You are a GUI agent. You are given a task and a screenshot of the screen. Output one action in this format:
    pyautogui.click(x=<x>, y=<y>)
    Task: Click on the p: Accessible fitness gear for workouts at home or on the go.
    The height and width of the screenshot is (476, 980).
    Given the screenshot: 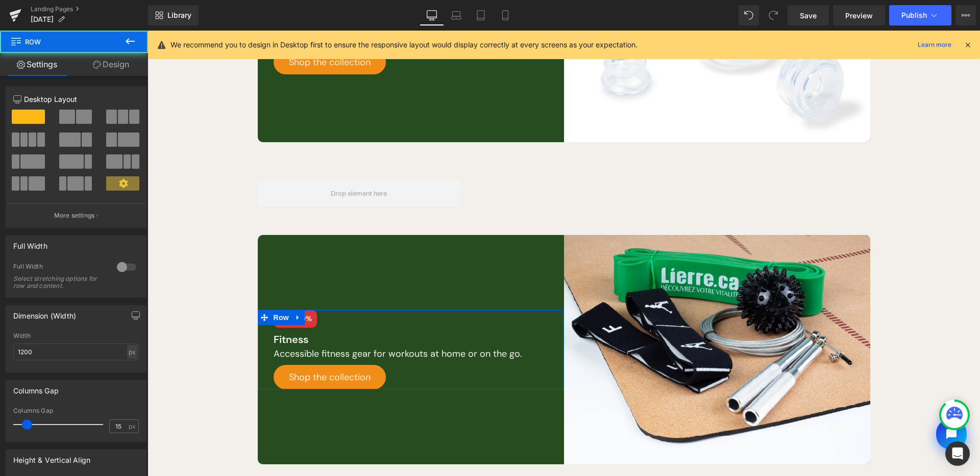 What is the action you would take?
    pyautogui.click(x=268, y=323)
    